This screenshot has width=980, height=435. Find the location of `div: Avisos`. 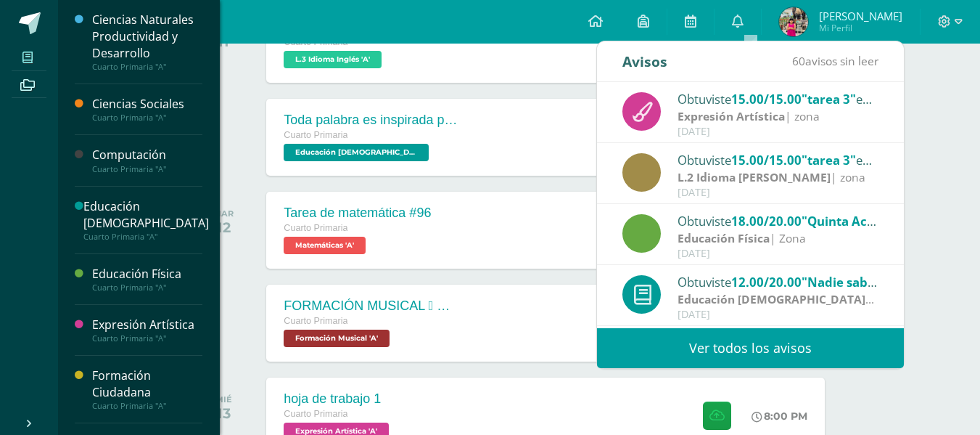

div: Avisos is located at coordinates (645, 61).